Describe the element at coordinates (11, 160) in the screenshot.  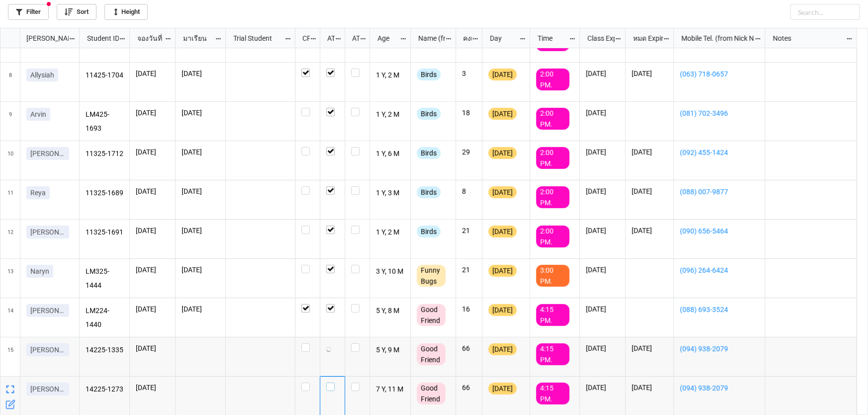
I see `span: 10` at that location.